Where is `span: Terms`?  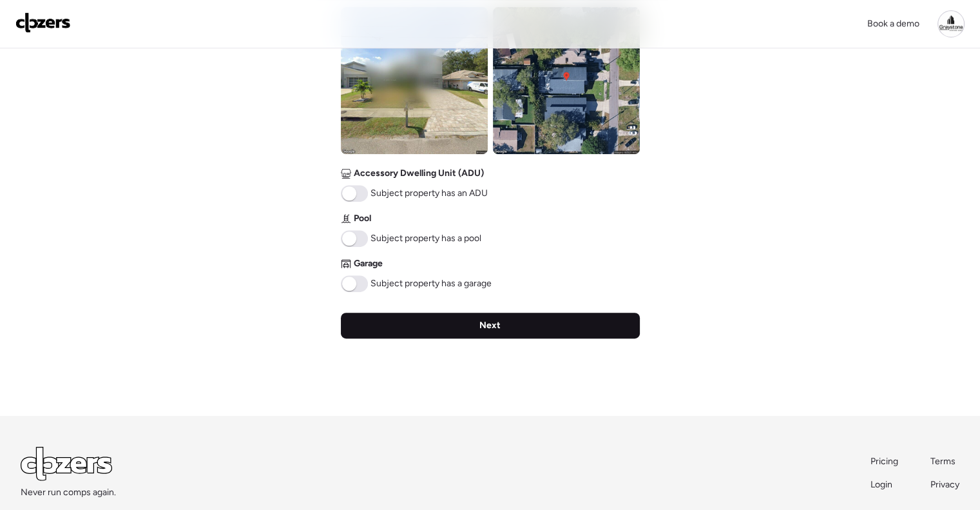 span: Terms is located at coordinates (943, 461).